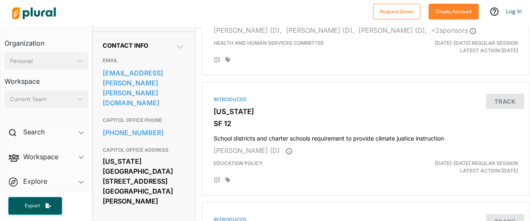 The height and width of the screenshot is (221, 530). Describe the element at coordinates (46, 78) in the screenshot. I see `h3: Workspace` at that location.